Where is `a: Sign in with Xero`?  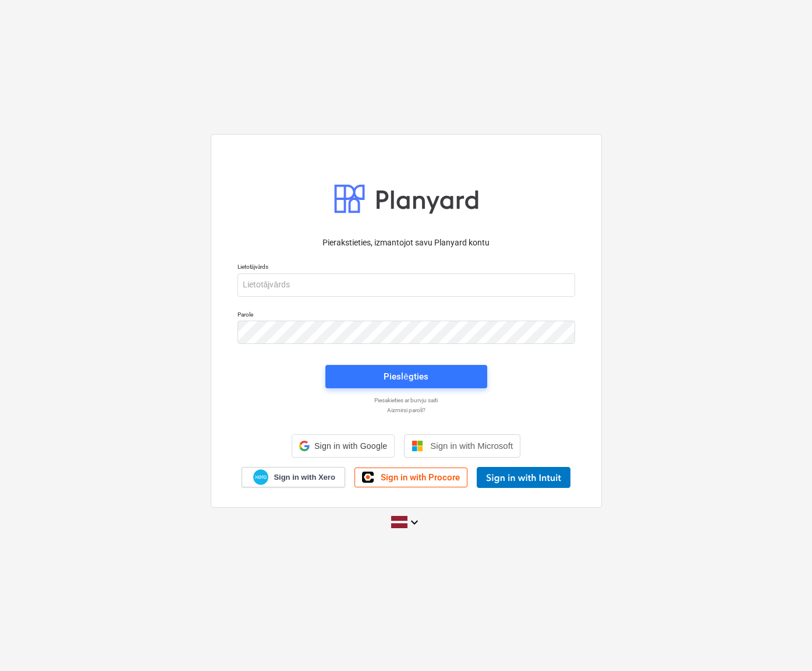
a: Sign in with Xero is located at coordinates (294, 477).